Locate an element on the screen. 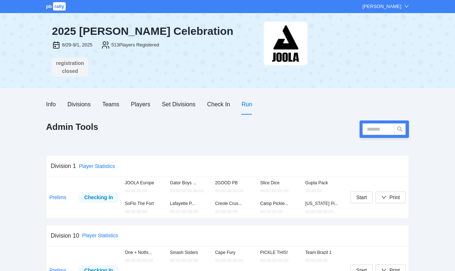 The width and height of the screenshot is (455, 271). div: Checking In is located at coordinates (99, 198).